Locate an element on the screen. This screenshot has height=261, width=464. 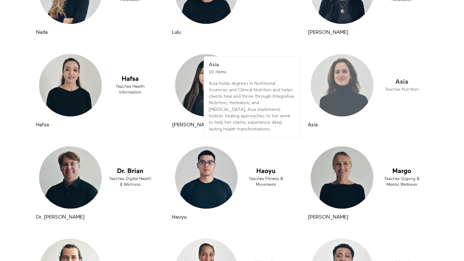
a: Lulu is located at coordinates (176, 32).